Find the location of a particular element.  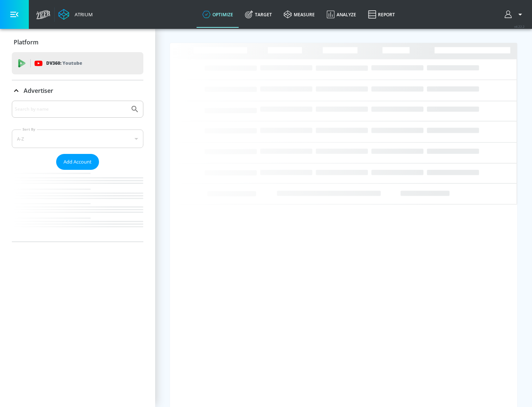

span: v 4.22.2 is located at coordinates (520, 27).